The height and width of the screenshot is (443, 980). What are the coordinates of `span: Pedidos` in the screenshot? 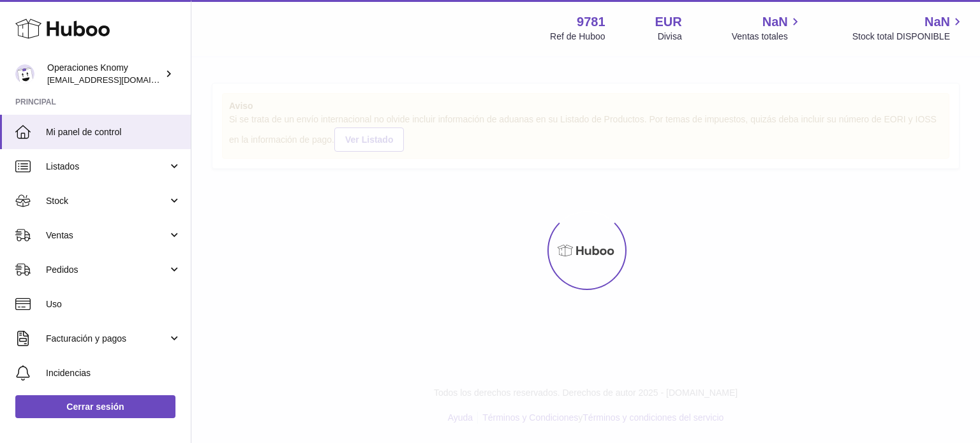 It's located at (106, 270).